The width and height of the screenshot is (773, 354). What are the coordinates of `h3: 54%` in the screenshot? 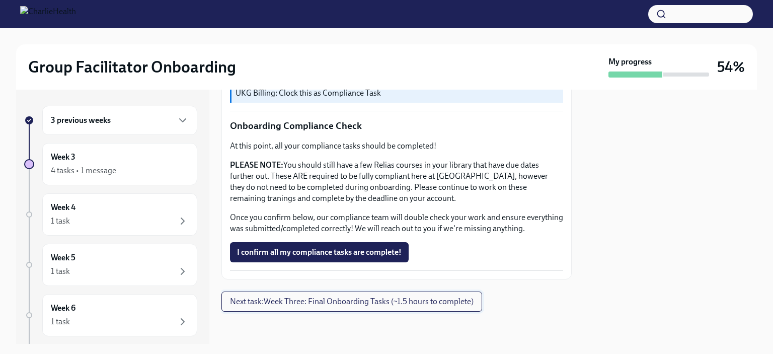 It's located at (731, 67).